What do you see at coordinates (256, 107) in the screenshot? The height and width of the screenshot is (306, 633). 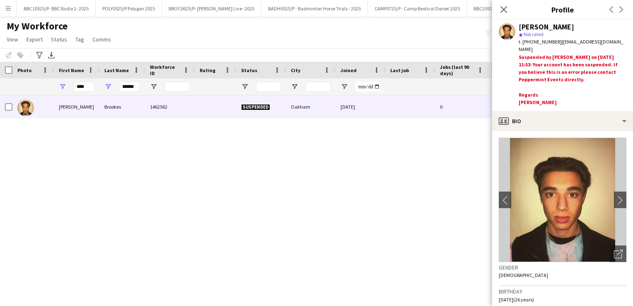 I see `span: Suspended` at bounding box center [256, 107].